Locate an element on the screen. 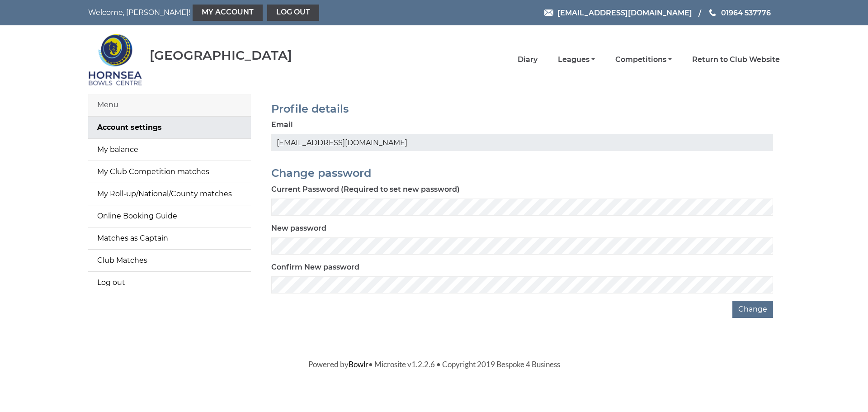  label: New password is located at coordinates (299, 228).